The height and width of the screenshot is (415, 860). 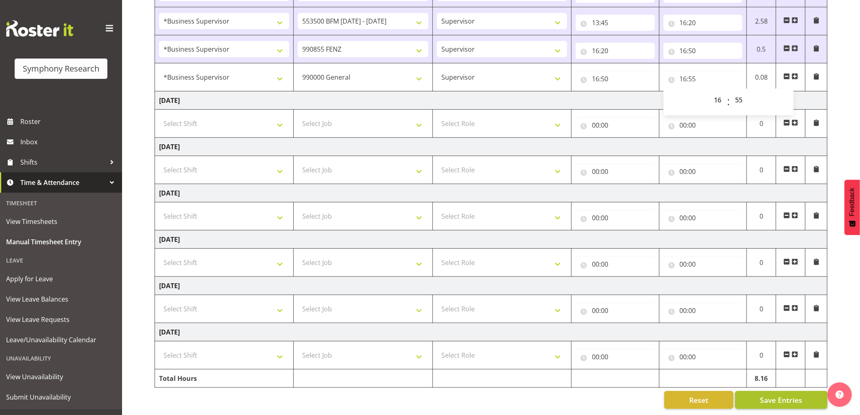 I want to click on a: Leave/Unavailability Calendar, so click(x=61, y=340).